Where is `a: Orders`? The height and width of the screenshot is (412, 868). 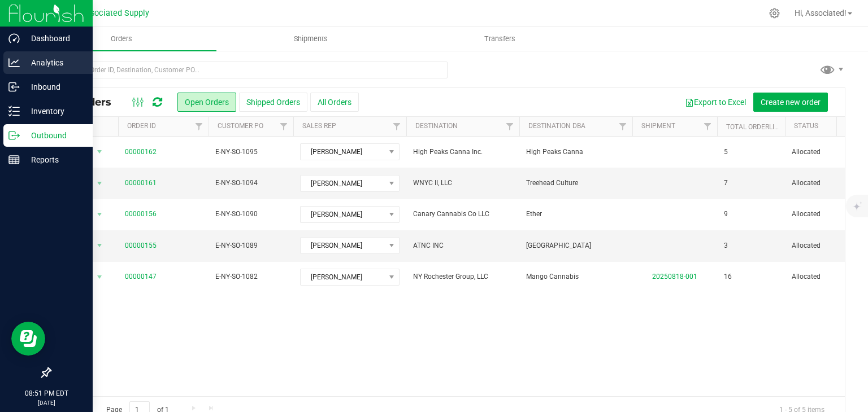 a: Orders is located at coordinates (121, 39).